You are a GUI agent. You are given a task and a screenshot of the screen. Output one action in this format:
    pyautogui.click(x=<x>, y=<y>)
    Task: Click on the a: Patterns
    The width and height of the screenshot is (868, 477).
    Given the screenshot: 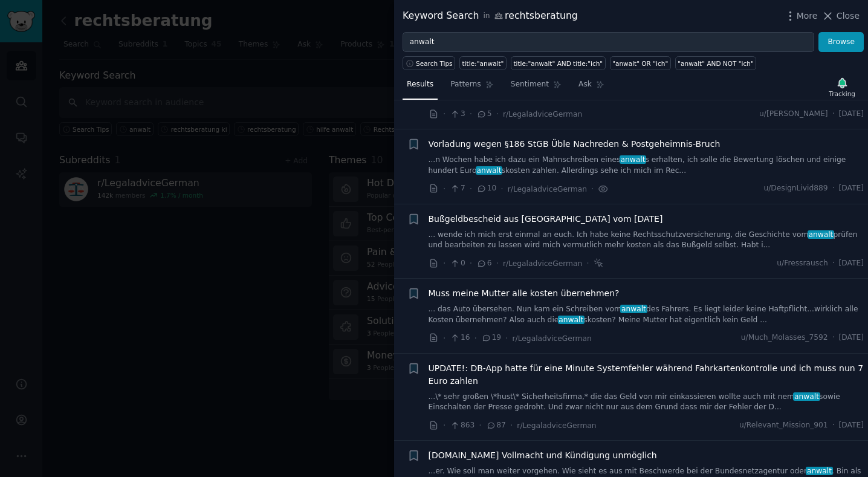 What is the action you would take?
    pyautogui.click(x=472, y=87)
    